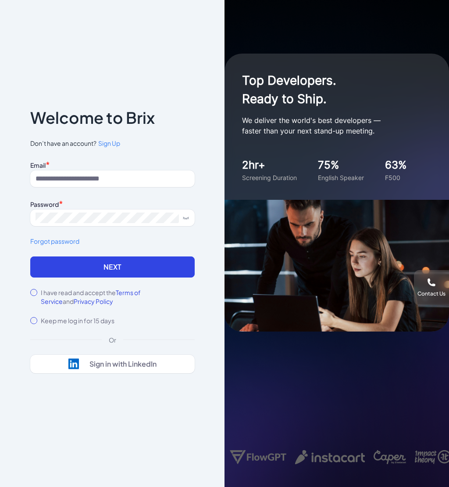  I want to click on label: Password, so click(44, 204).